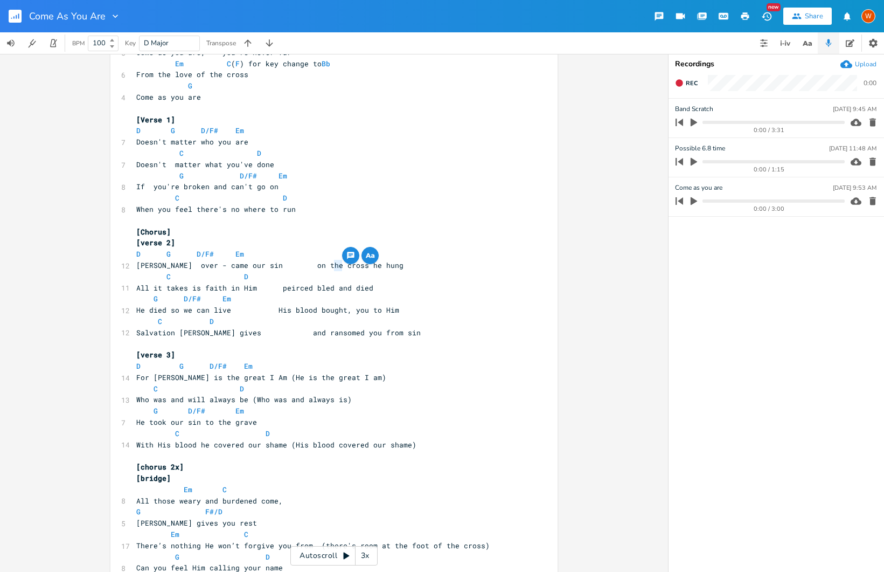  Describe the element at coordinates (156, 43) in the screenshot. I see `span: D Major` at that location.